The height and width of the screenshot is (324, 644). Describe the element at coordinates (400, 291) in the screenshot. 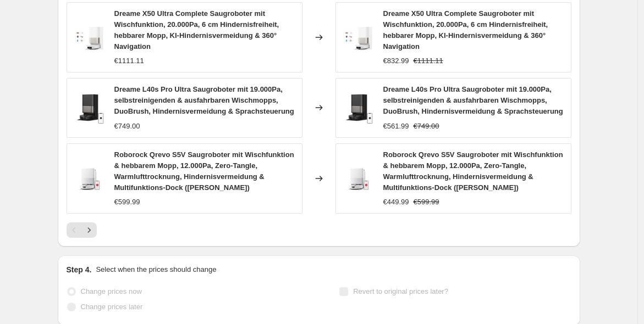

I see `span: Revert to original prices later?` at that location.